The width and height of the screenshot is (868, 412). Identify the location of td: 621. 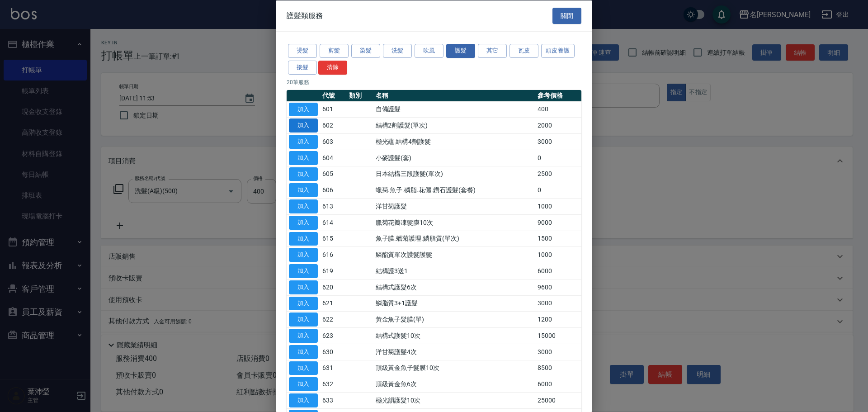
(333, 304).